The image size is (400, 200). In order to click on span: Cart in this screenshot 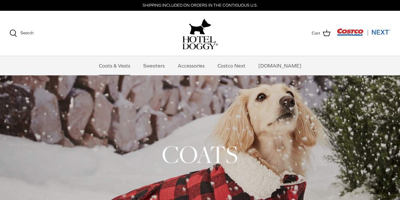, I will do `click(316, 33)`.